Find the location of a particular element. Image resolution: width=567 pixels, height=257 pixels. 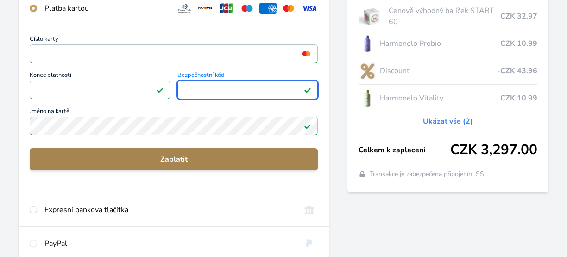

button: Zaplatit is located at coordinates (174, 159).